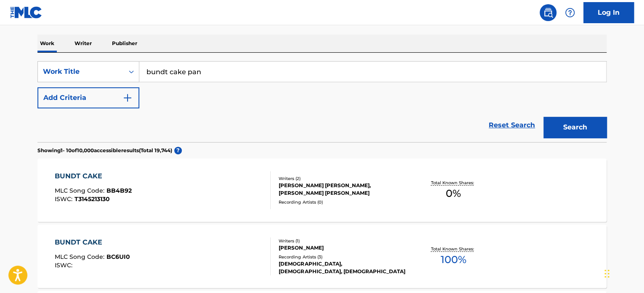 This screenshot has width=644, height=293. What do you see at coordinates (453, 260) in the screenshot?
I see `span: 100 %` at bounding box center [453, 260].